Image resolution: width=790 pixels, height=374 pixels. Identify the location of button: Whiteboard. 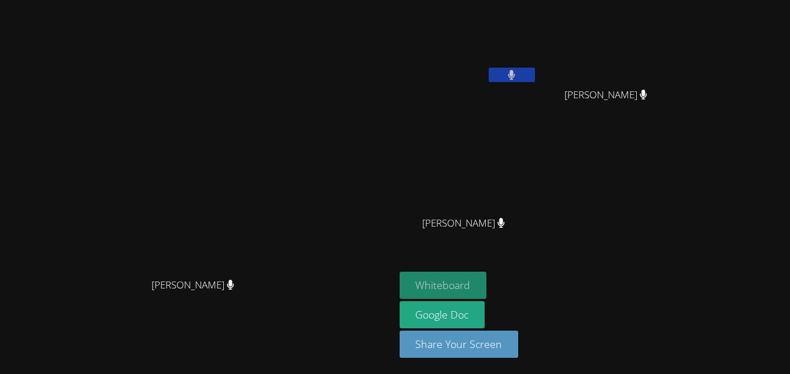
(443, 285).